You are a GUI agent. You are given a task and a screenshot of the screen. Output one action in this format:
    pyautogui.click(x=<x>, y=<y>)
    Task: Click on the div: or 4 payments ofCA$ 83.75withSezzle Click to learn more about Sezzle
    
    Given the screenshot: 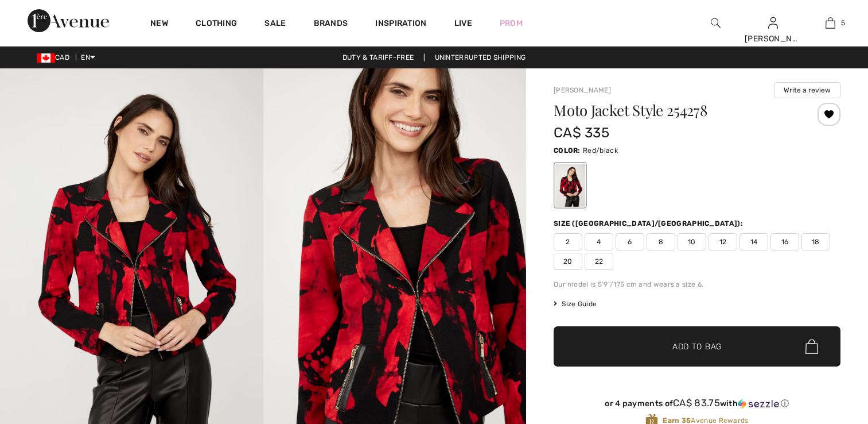 What is the action you would take?
    pyautogui.click(x=697, y=405)
    